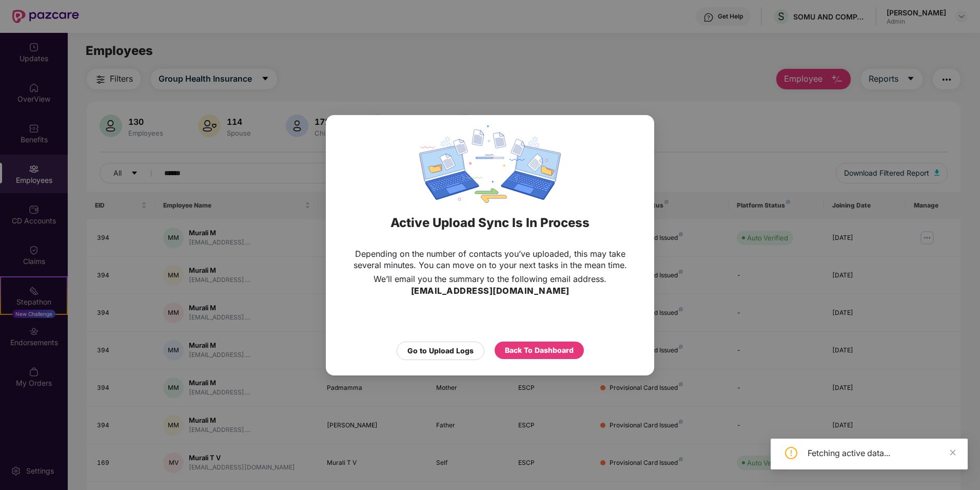 The height and width of the screenshot is (490, 980). What do you see at coordinates (490, 279) in the screenshot?
I see `p: We’ll email you the summary to the following email address.` at bounding box center [490, 279].